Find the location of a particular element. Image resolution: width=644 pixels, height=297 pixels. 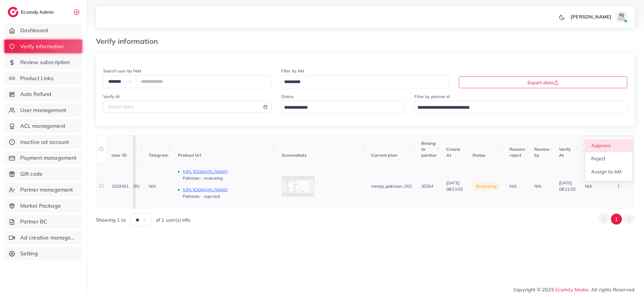

span: Select date is located at coordinates (121, 107).